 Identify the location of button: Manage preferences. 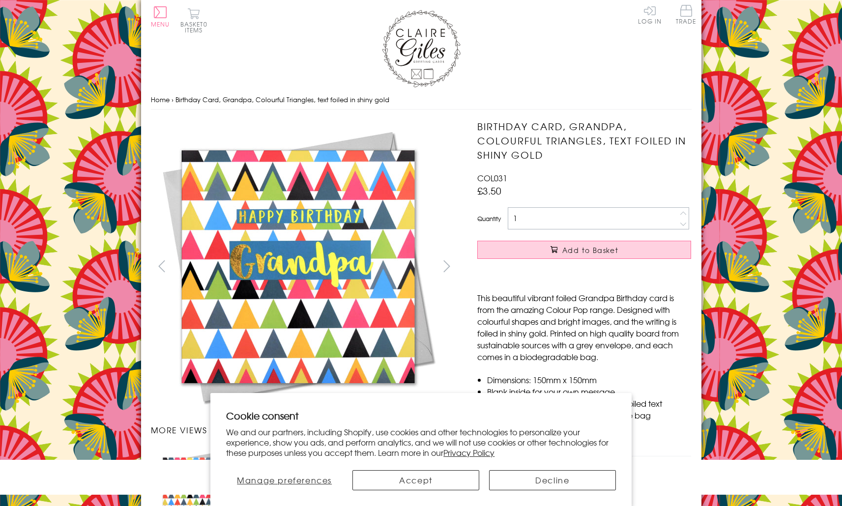
(284, 480).